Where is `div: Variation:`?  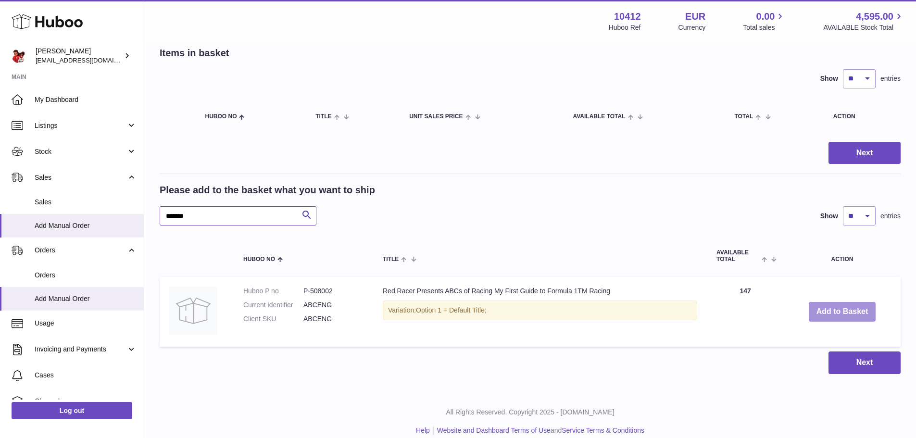 div: Variation: is located at coordinates (540, 310).